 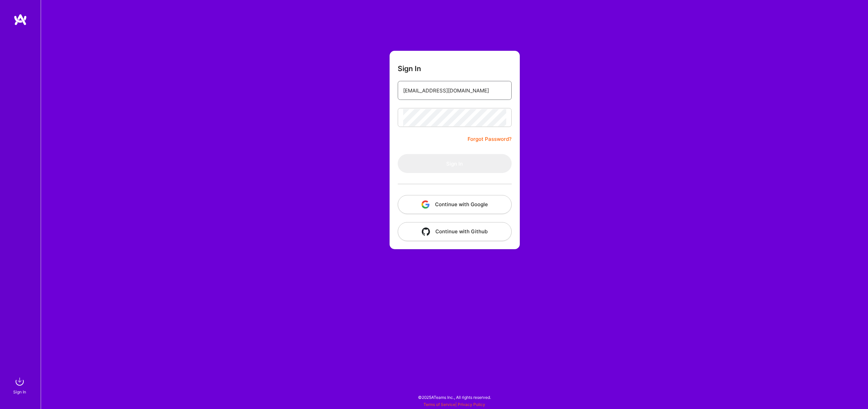 What do you see at coordinates (20, 385) in the screenshot?
I see `a: sign inSign In` at bounding box center [20, 385].